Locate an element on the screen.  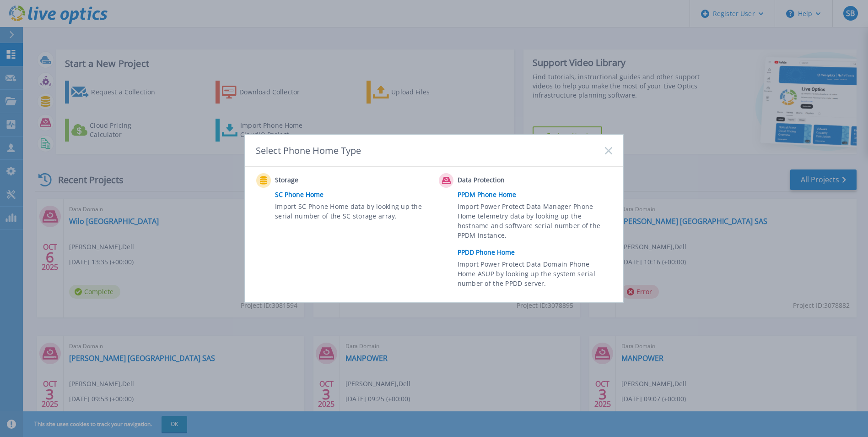
span: Import SC Phone Home data by looking up the serial number of the SC storage array. is located at coordinates (351, 212).